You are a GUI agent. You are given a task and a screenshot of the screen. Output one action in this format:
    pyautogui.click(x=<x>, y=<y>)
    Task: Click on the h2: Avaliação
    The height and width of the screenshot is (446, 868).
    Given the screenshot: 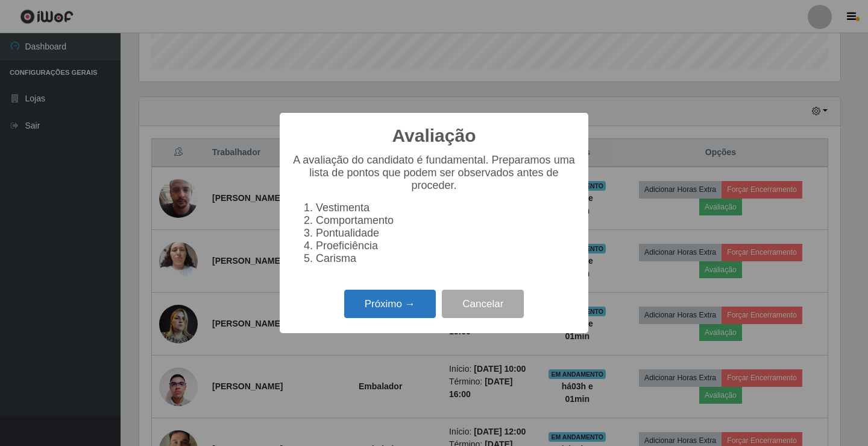 What is the action you would take?
    pyautogui.click(x=434, y=136)
    